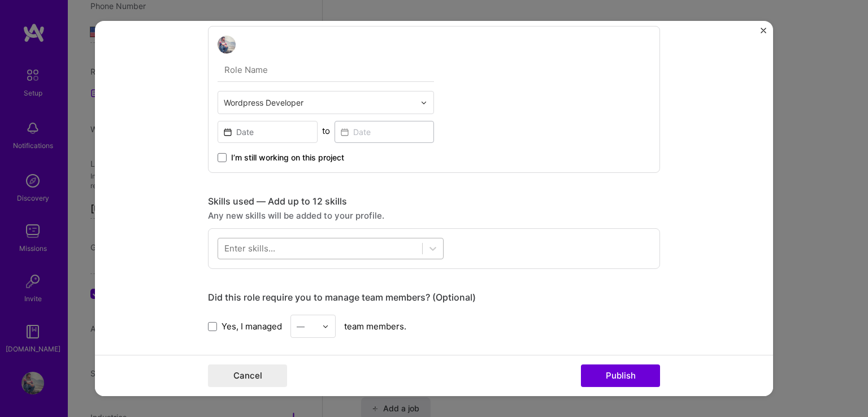 This screenshot has height=417, width=868. What do you see at coordinates (287, 157) in the screenshot?
I see `span: I’m still working on this project` at bounding box center [287, 157].